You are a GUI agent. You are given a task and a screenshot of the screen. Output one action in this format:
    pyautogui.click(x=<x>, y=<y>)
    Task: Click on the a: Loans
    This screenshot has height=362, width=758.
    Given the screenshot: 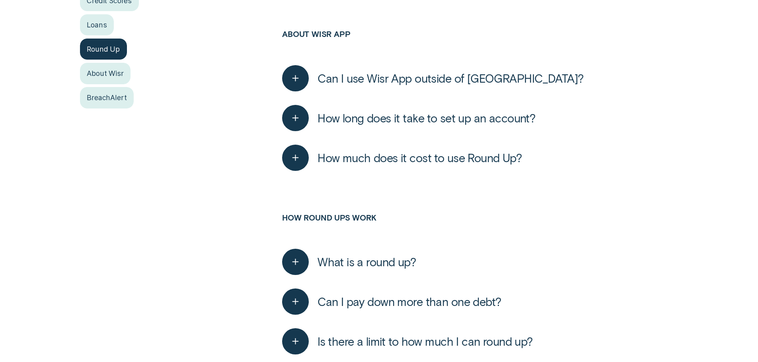 What is the action you would take?
    pyautogui.click(x=97, y=25)
    